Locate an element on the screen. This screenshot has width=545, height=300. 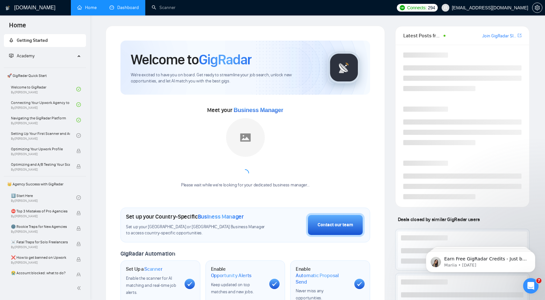
a: setting is located at coordinates (537, 8).